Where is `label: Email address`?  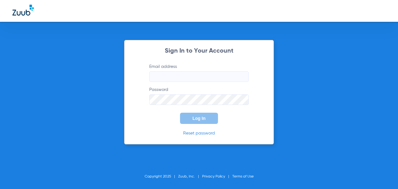
label: Email address is located at coordinates (199, 72).